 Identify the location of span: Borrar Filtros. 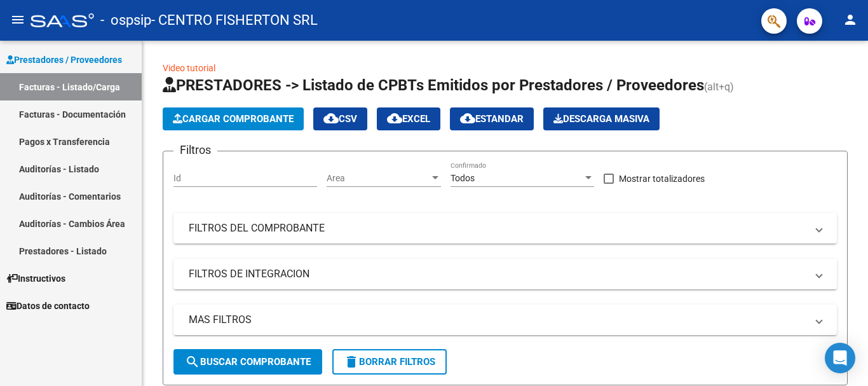
(390, 362).